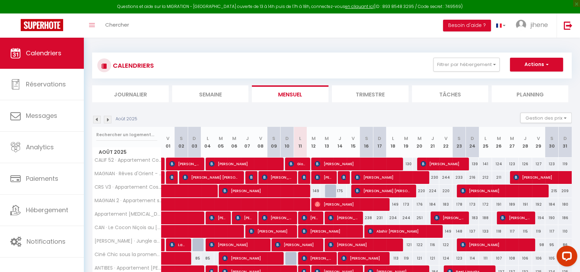  I want to click on li: Trimestre, so click(371, 94).